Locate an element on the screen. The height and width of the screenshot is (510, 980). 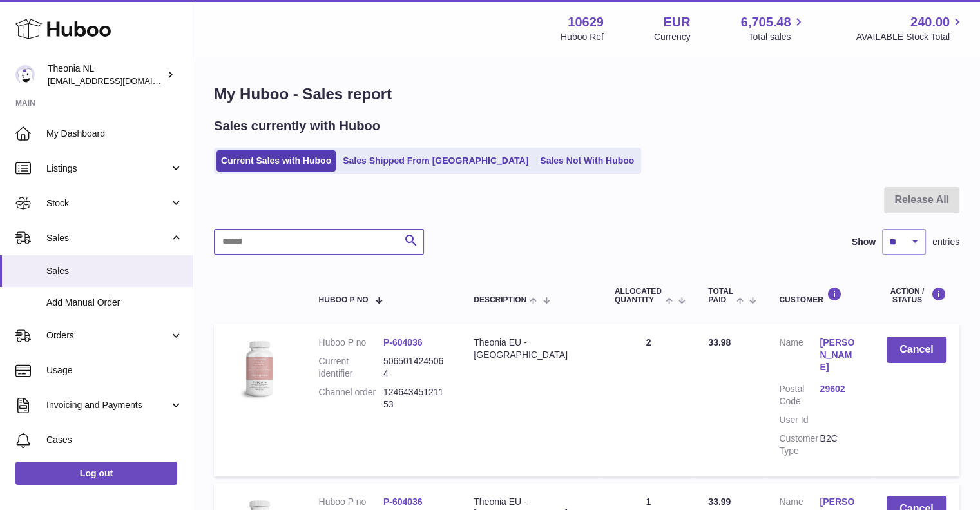
span: entries is located at coordinates (946, 242).